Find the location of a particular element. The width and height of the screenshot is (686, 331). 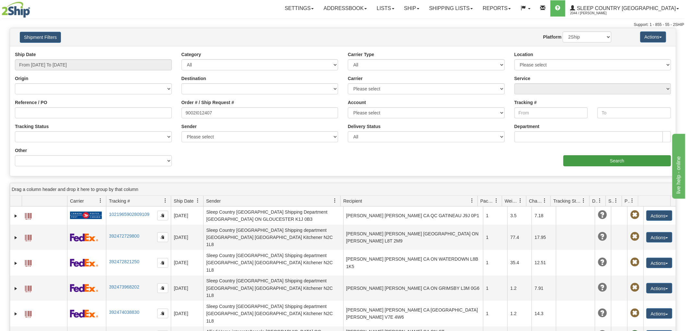

label: Delivery Status is located at coordinates (364, 126).